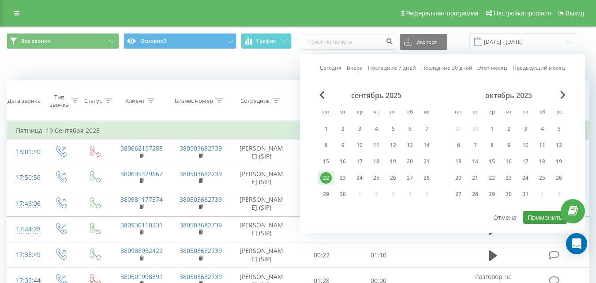 The image size is (596, 283). Describe the element at coordinates (509, 145) in the screenshot. I see `div: чт 9 окт. 2025 г.` at that location.